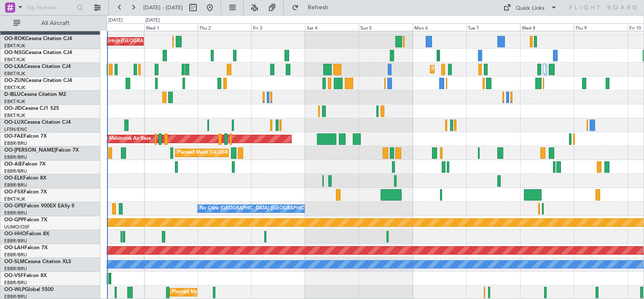 This screenshot has width=644, height=299. What do you see at coordinates (38, 261) in the screenshot?
I see `a: OO-SLMCessna Citation XLS` at bounding box center [38, 261].